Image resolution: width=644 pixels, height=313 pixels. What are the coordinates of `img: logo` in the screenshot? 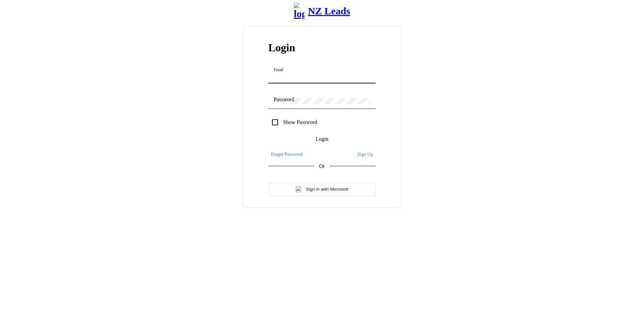 It's located at (299, 11).